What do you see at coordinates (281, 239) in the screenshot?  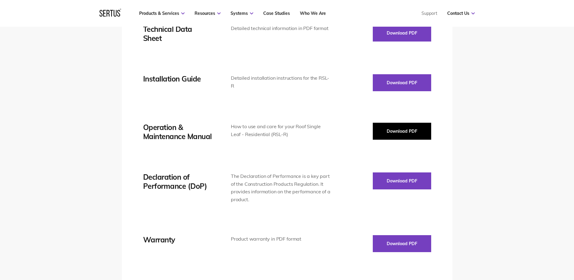 I see `div: Product warranty in PDF format` at bounding box center [281, 239].